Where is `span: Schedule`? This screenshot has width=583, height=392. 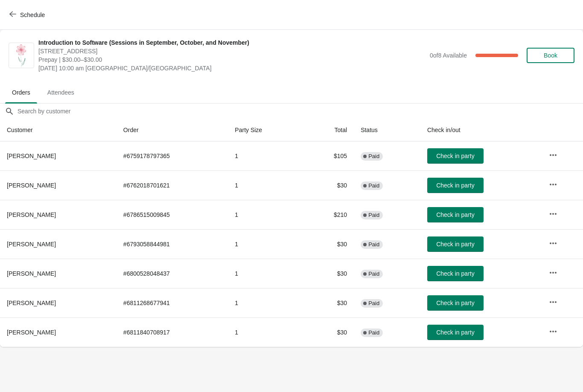
span: Schedule is located at coordinates (32, 15).